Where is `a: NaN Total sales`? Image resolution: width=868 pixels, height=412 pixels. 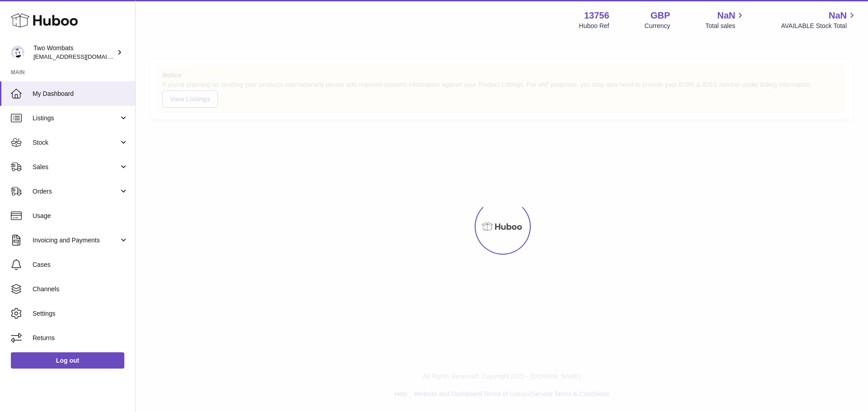
a: NaN Total sales is located at coordinates (725, 20).